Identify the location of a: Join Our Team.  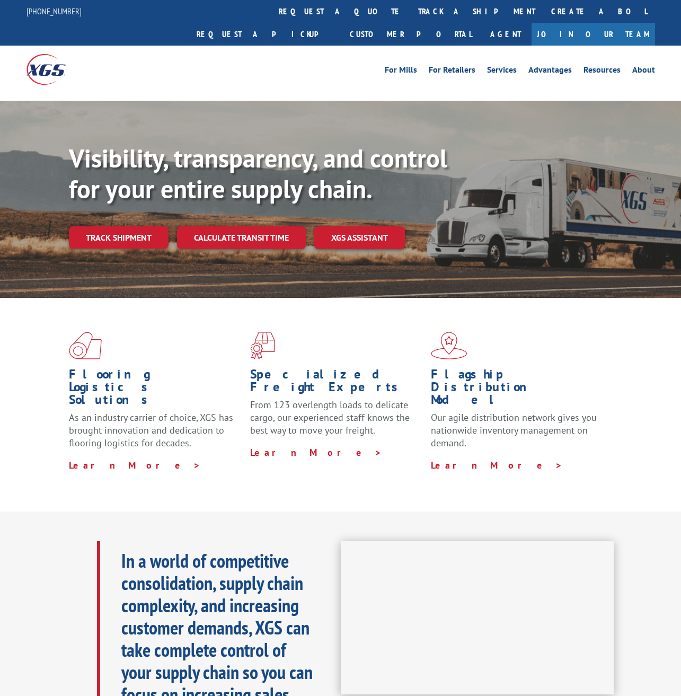
(593, 34).